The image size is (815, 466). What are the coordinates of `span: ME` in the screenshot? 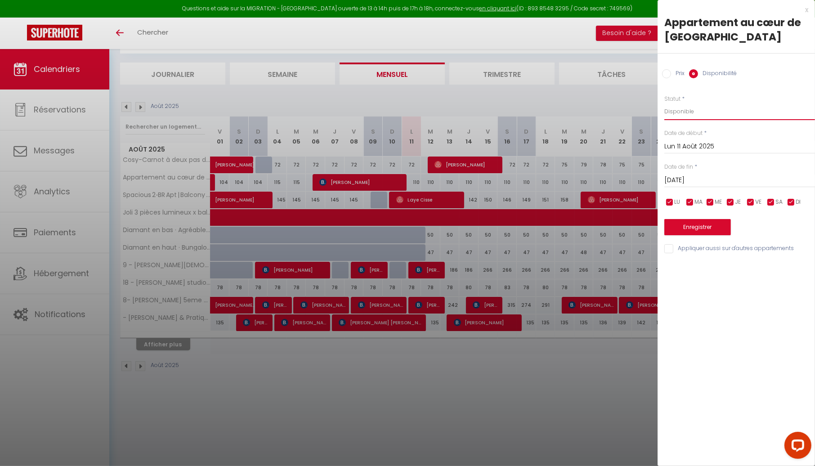 It's located at (719, 202).